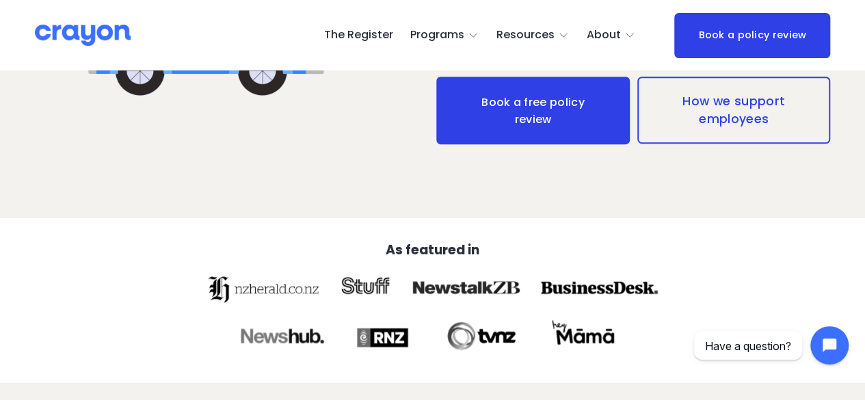 This screenshot has height=400, width=865. I want to click on span: Resources, so click(525, 35).